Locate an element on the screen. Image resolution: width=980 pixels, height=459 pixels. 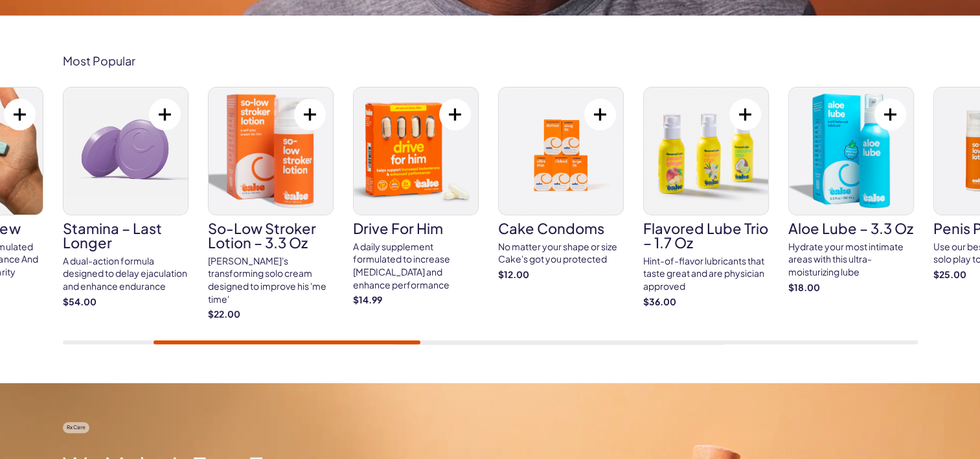
img: Cake Condoms is located at coordinates (561, 151).